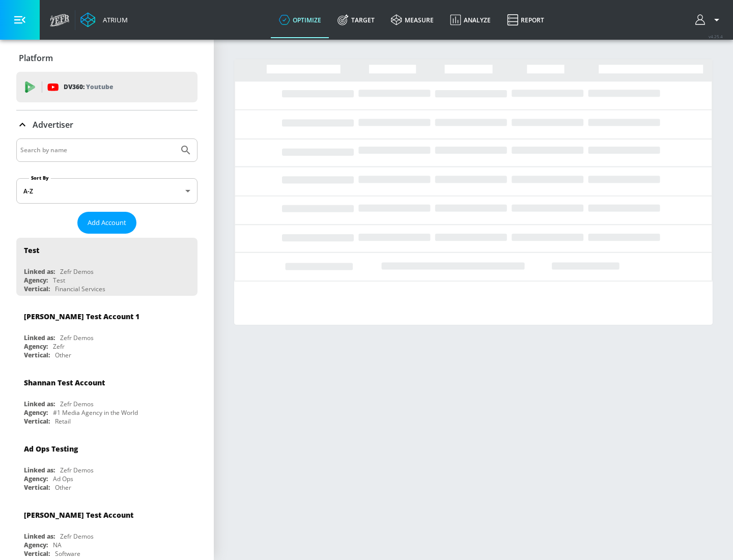 The height and width of the screenshot is (560, 733). Describe the element at coordinates (63, 478) in the screenshot. I see `div: Ad Ops` at that location.